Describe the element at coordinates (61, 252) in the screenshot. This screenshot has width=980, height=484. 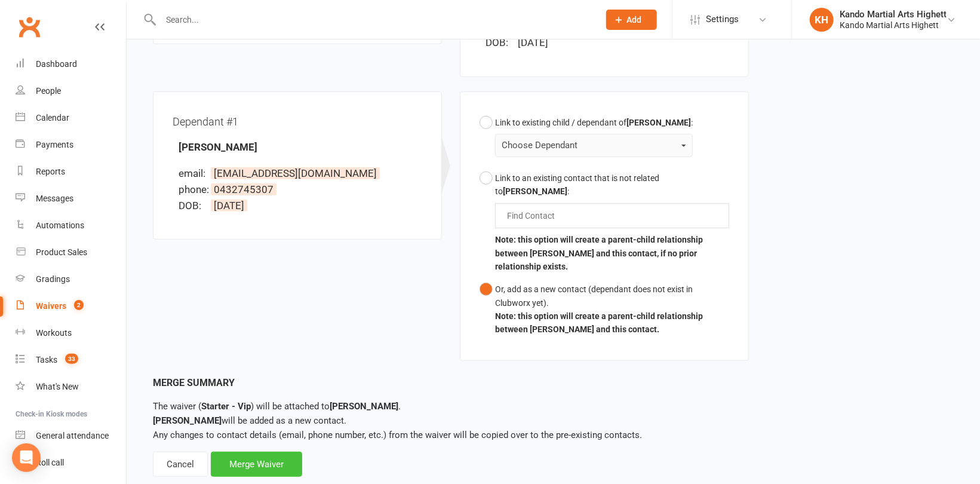
I see `div: Product Sales` at that location.